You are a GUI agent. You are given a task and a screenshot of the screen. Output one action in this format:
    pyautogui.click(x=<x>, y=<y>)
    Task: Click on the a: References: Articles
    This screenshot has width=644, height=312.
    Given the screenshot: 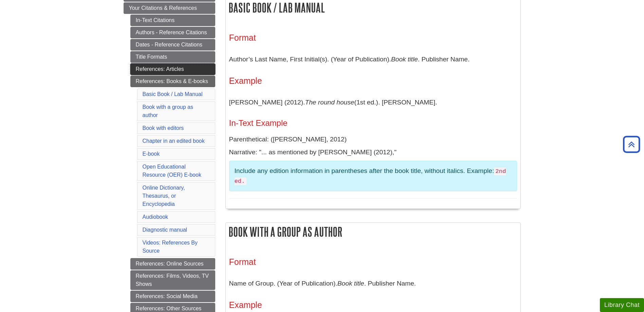 What is the action you would take?
    pyautogui.click(x=173, y=69)
    